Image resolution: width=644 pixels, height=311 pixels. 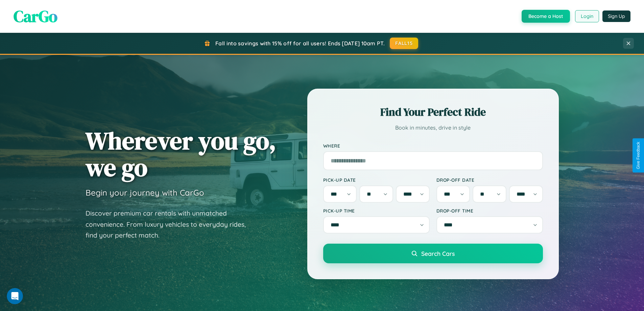 What do you see at coordinates (433, 112) in the screenshot?
I see `h2: Find Your Perfect Ride` at bounding box center [433, 112].